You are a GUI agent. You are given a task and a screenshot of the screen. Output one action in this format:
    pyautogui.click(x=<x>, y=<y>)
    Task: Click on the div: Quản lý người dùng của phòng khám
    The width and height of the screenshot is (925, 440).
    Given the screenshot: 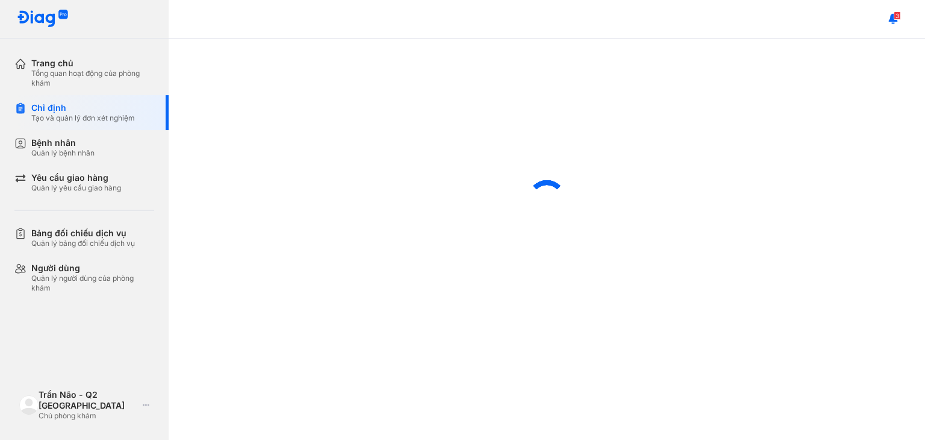 What is the action you would take?
    pyautogui.click(x=93, y=283)
    